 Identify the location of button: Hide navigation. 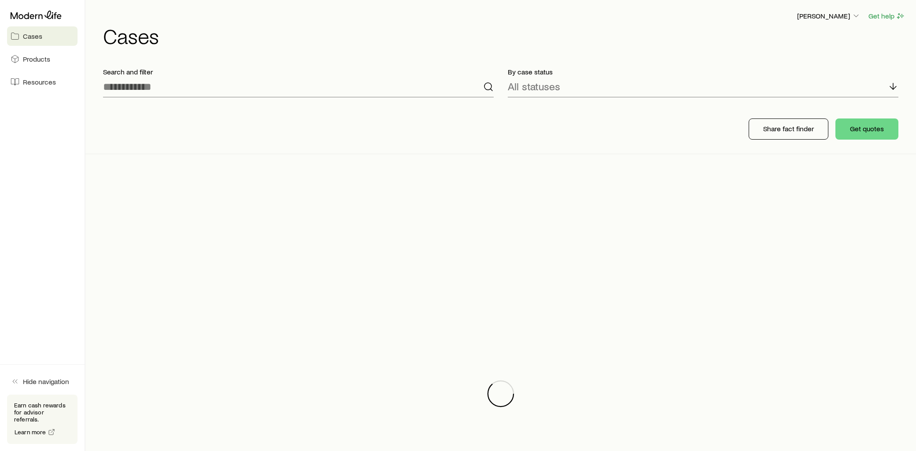
(42, 381).